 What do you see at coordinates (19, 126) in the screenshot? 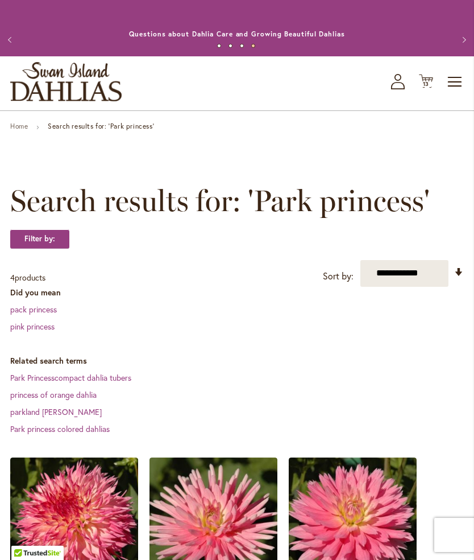
I see `a: Home` at bounding box center [19, 126].